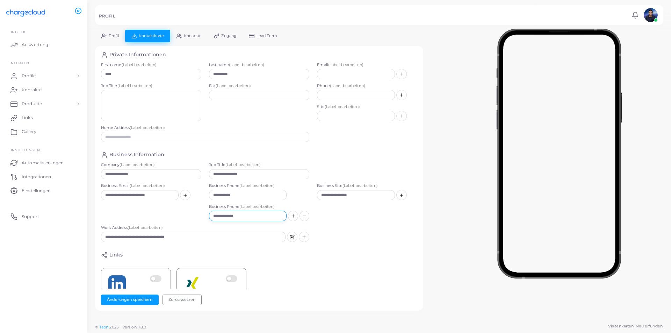 The height and width of the screenshot is (333, 671). I want to click on span: Automatisierungen, so click(43, 163).